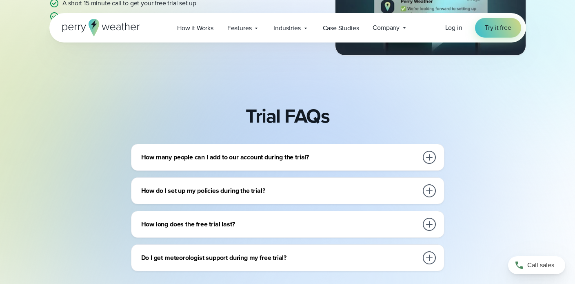 The image size is (575, 284). What do you see at coordinates (454, 27) in the screenshot?
I see `span: Log in` at bounding box center [454, 27].